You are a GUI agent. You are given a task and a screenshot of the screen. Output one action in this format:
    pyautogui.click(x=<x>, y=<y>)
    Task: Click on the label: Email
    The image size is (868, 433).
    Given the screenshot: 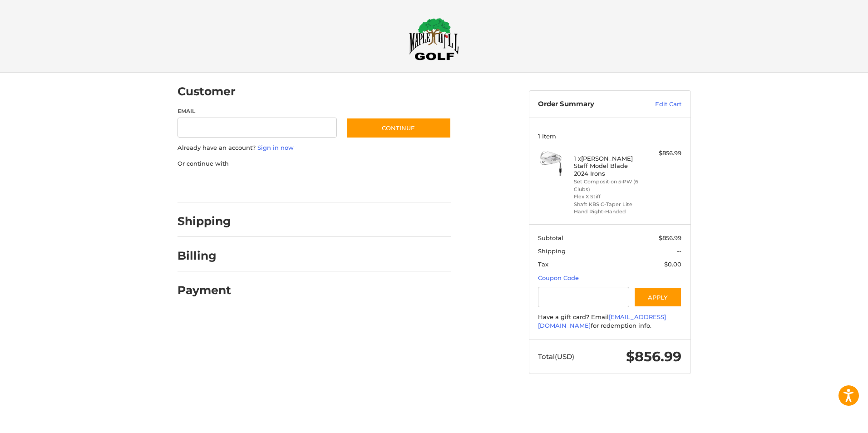 What is the action you would take?
    pyautogui.click(x=258, y=111)
    